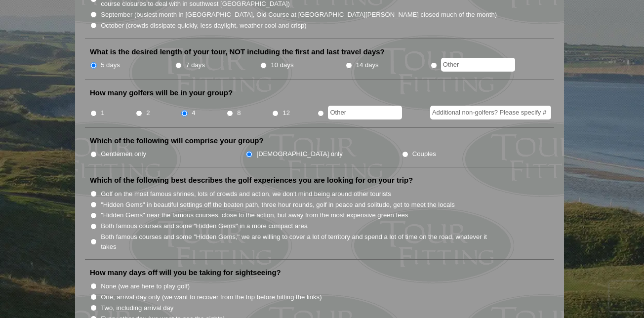  What do you see at coordinates (424, 154) in the screenshot?
I see `label: Couples` at bounding box center [424, 154].